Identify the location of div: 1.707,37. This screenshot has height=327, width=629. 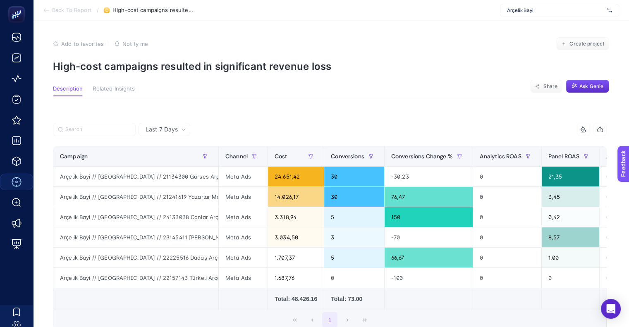
(296, 258).